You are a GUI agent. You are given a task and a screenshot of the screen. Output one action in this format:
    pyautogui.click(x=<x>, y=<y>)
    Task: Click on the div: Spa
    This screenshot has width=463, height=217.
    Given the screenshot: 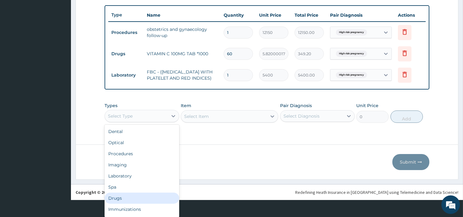 What is the action you would take?
    pyautogui.click(x=142, y=187)
    